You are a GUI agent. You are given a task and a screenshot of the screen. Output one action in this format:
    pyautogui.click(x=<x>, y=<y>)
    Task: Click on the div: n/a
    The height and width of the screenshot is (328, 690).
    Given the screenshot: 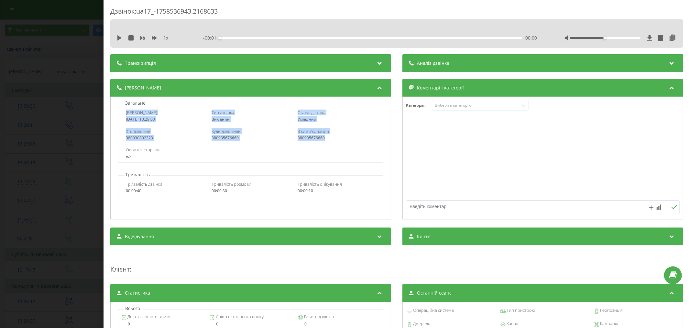 What is the action you would take?
    pyautogui.click(x=251, y=157)
    